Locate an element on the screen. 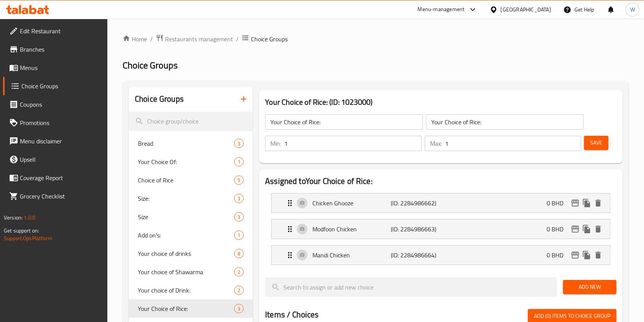 This screenshot has width=644, height=322. div: Add on's:1 is located at coordinates (190, 235).